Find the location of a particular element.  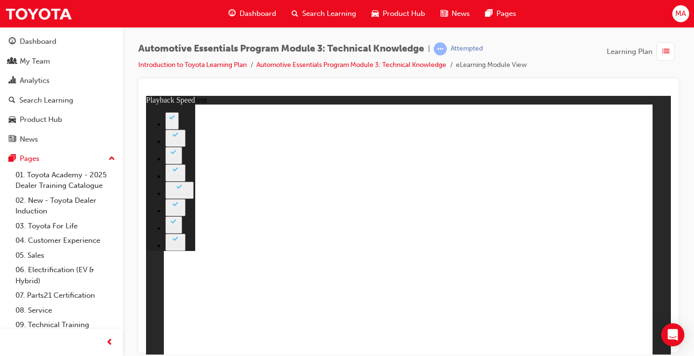

span: MA is located at coordinates (681, 13).